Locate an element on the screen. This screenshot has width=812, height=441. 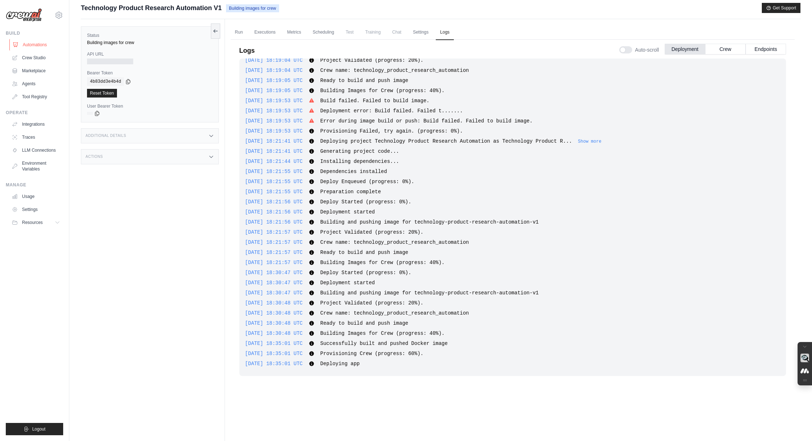
div: Building images for crew is located at coordinates (150, 43).